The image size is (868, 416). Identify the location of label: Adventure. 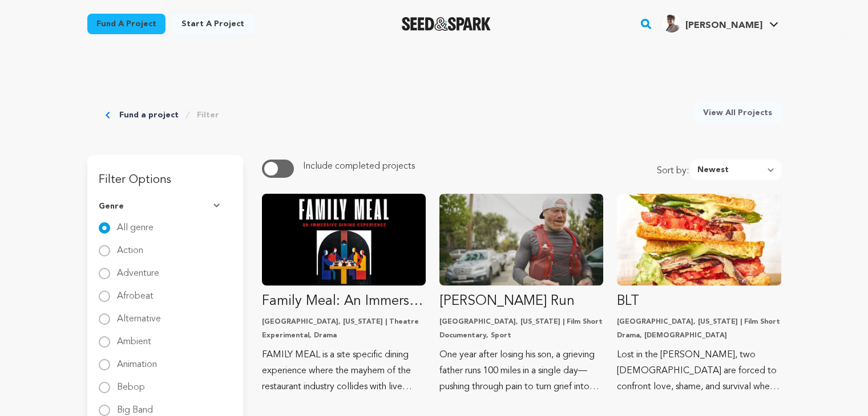
(138, 269).